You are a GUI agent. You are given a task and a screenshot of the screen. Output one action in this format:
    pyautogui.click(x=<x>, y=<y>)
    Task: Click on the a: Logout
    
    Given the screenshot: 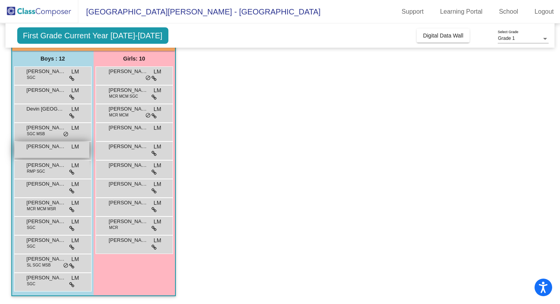 What is the action you would take?
    pyautogui.click(x=544, y=12)
    